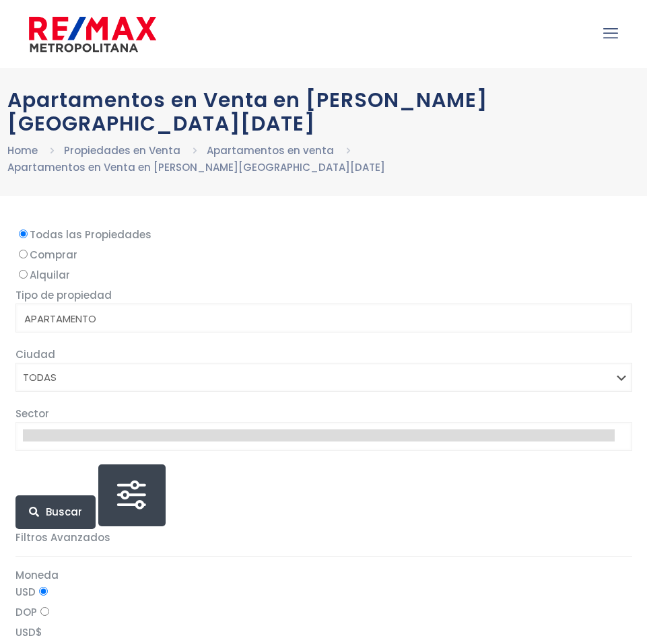  What do you see at coordinates (324, 591) in the screenshot?
I see `label: USD` at bounding box center [324, 591].